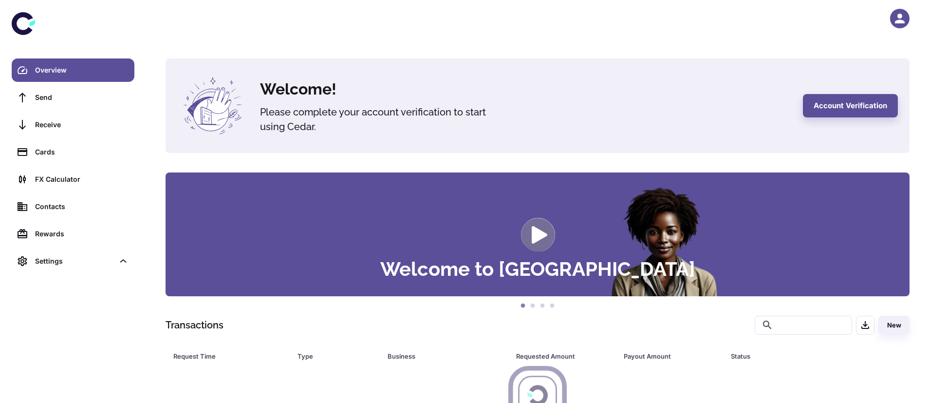 The width and height of the screenshot is (929, 403). Describe the element at coordinates (229, 356) in the screenshot. I see `span: Request Time` at that location.